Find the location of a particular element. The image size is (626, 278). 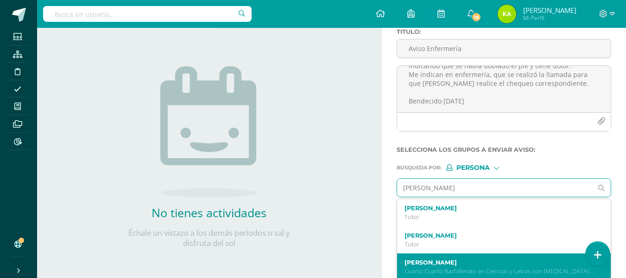

div: [object Object] is located at coordinates (481, 167).